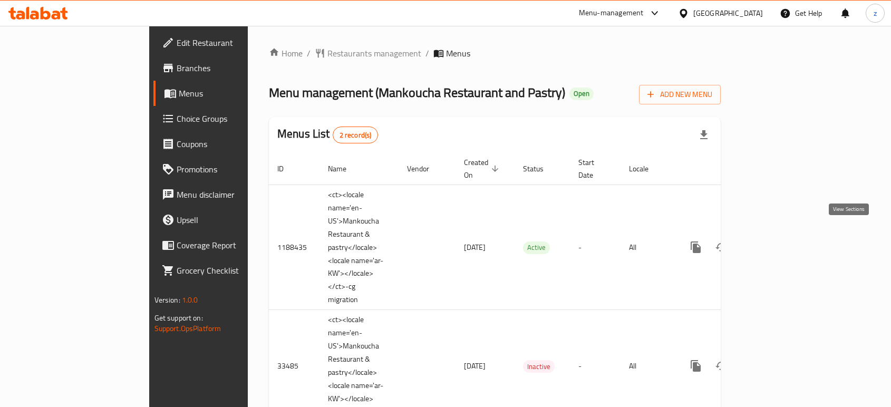 This screenshot has width=891, height=407. I want to click on h2: Menus List, so click(328, 134).